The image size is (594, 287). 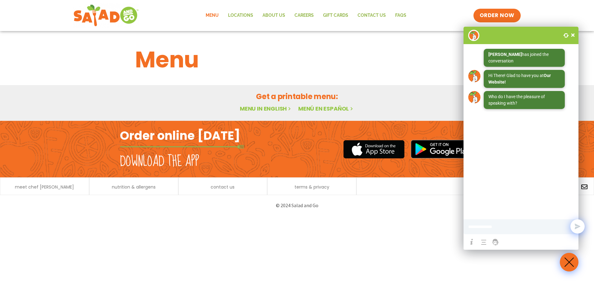 I want to click on img: appstore, so click(x=374, y=149).